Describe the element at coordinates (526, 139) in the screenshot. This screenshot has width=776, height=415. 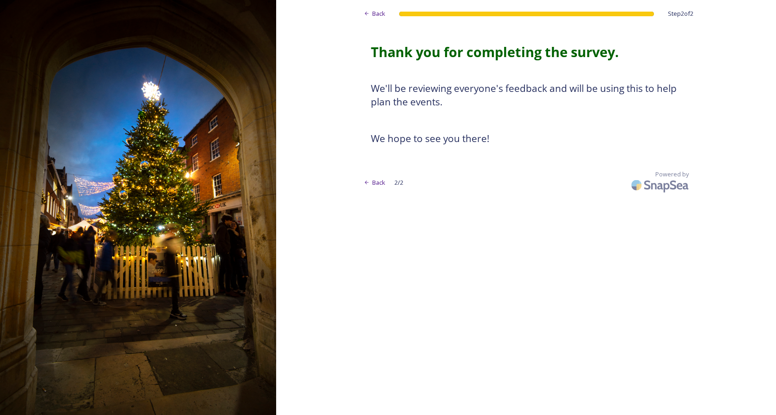
I see `h3: We hope to see you there!` at that location.